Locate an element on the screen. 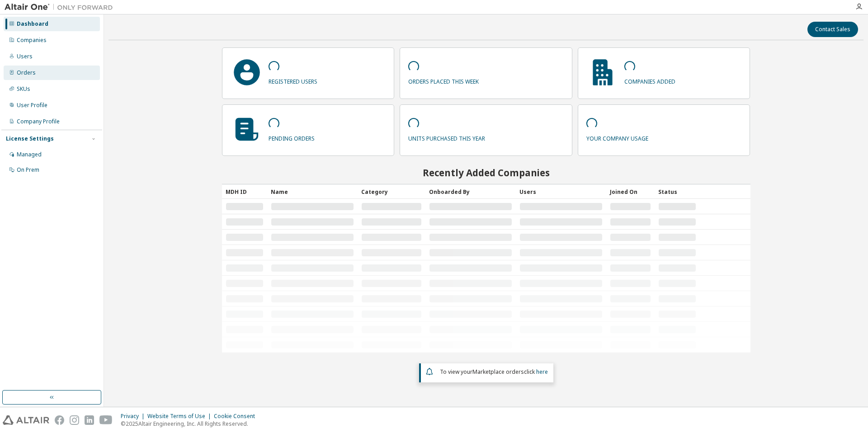  div: Companies is located at coordinates (31, 41).